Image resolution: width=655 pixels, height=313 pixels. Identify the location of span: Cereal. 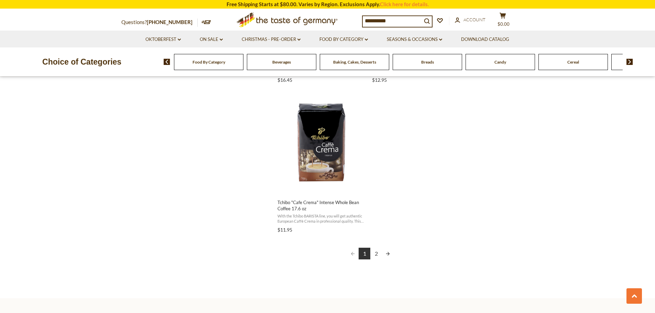
(573, 62).